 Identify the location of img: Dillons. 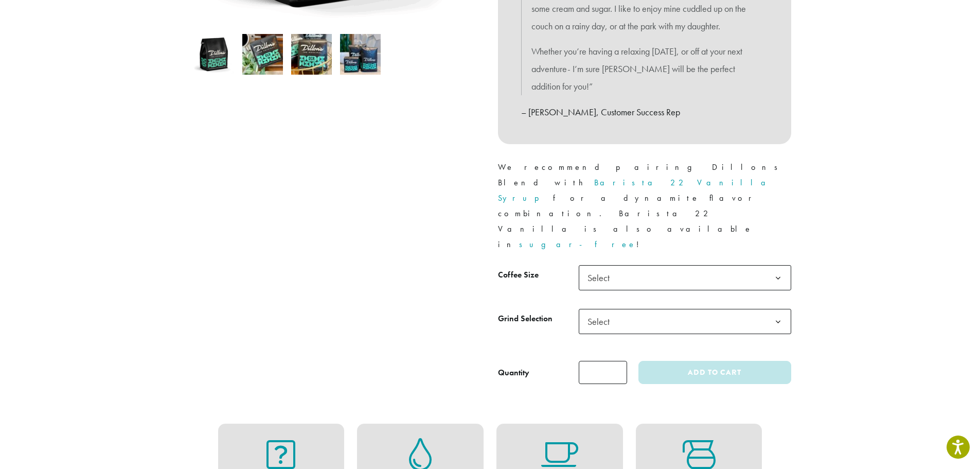
(214, 54).